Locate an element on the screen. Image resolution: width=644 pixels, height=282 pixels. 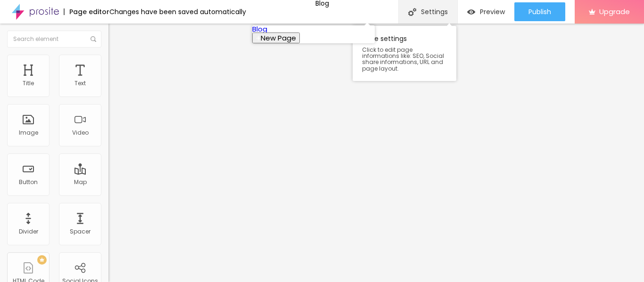
button: Preview is located at coordinates (486, 12).